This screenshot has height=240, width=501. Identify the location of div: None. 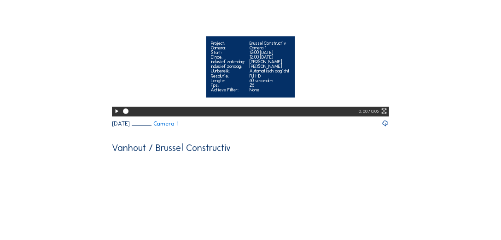
(270, 90).